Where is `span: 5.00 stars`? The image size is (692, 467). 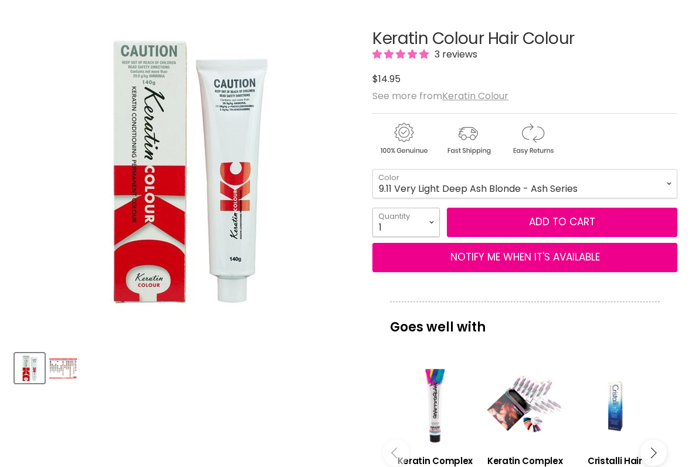 span: 5.00 stars is located at coordinates (402, 54).